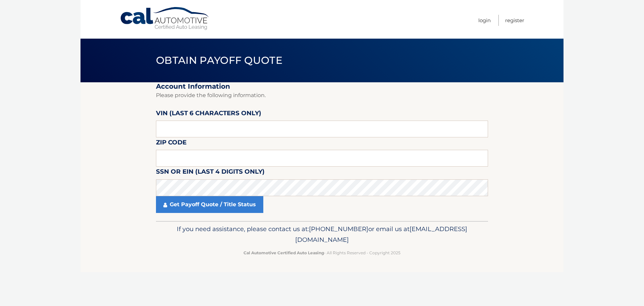 Image resolution: width=644 pixels, height=306 pixels. I want to click on p: - All Rights Reserved - Copyright 2025, so click(322, 253).